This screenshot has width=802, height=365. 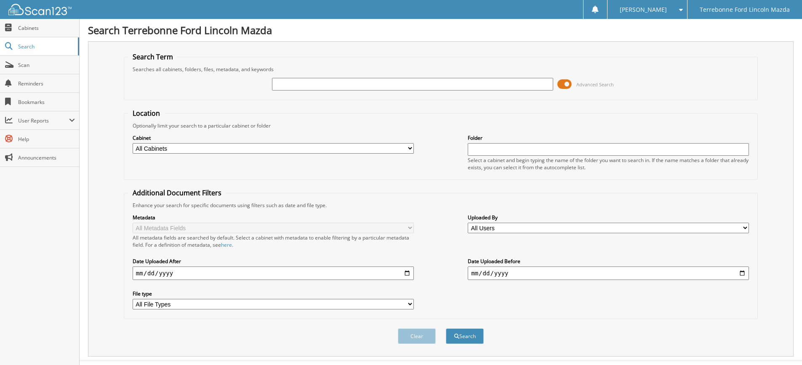 I want to click on span: User Reports, so click(x=43, y=120).